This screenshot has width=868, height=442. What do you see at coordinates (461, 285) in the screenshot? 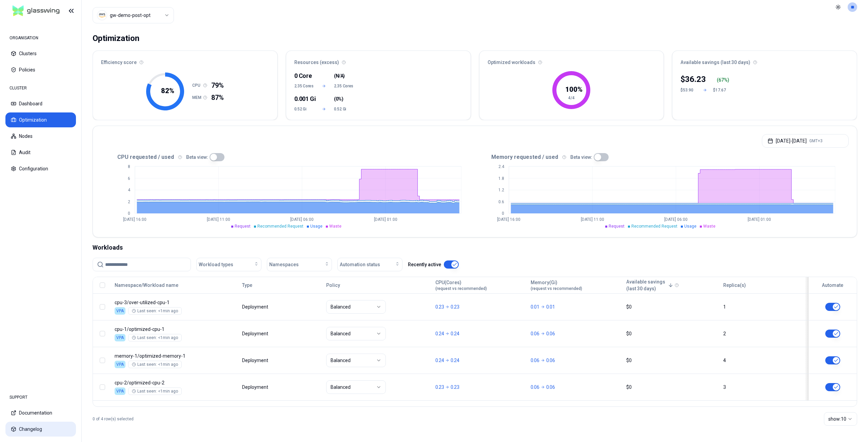
I see `div: CPU(Cores)` at bounding box center [461, 285].